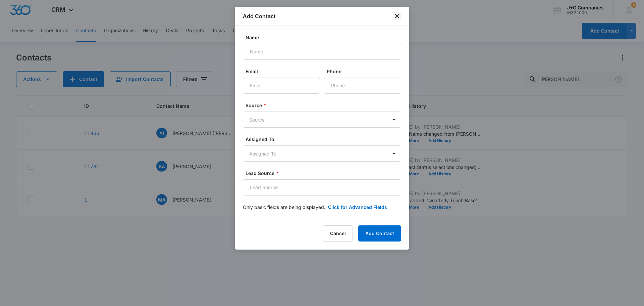  Describe the element at coordinates (325, 139) in the screenshot. I see `label: Assigned To` at that location.